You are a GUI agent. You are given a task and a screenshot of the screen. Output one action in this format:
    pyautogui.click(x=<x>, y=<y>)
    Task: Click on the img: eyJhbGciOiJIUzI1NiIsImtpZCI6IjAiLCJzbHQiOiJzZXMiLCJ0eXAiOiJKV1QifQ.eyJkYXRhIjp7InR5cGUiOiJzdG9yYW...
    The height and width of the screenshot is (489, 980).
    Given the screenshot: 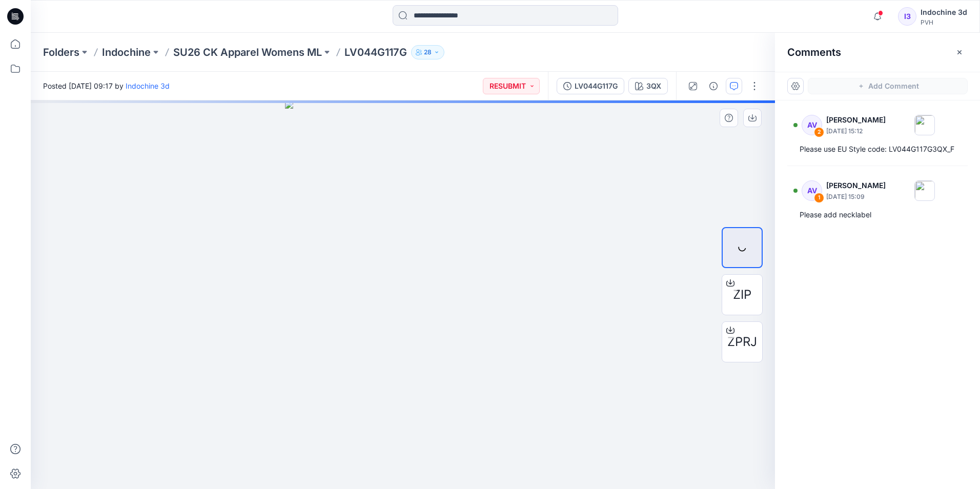 What is the action you would take?
    pyautogui.click(x=403, y=295)
    